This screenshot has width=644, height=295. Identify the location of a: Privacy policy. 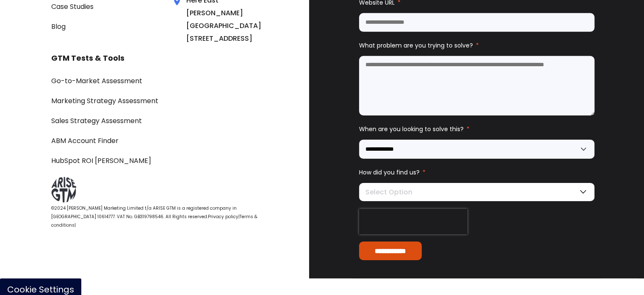
(223, 216).